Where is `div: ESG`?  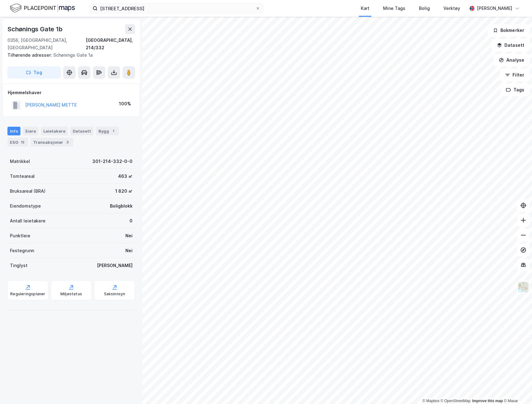
div: ESG is located at coordinates (17, 142).